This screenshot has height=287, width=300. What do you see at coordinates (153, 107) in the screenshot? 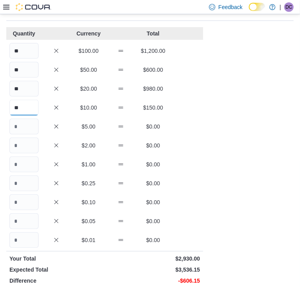
I see `p: $150.00` at bounding box center [153, 107].